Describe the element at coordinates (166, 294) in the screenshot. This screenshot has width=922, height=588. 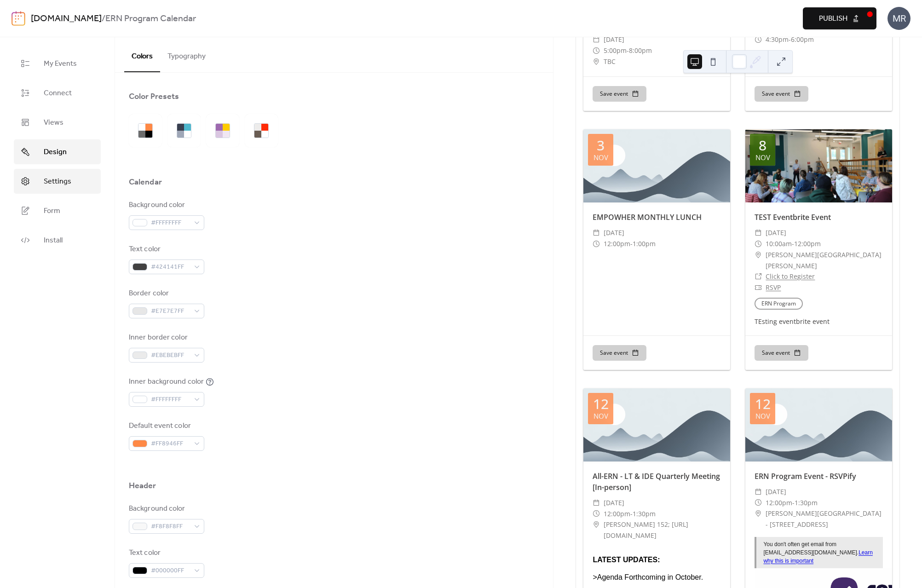
I see `div: Border color` at that location.